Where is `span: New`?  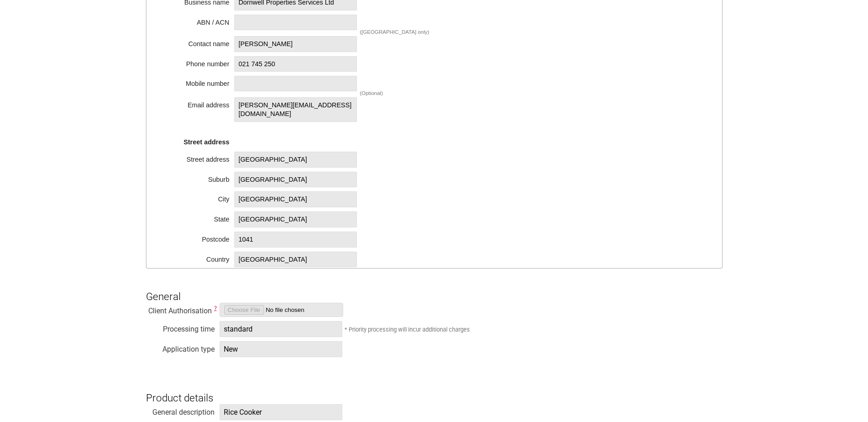
span: New is located at coordinates (281, 349).